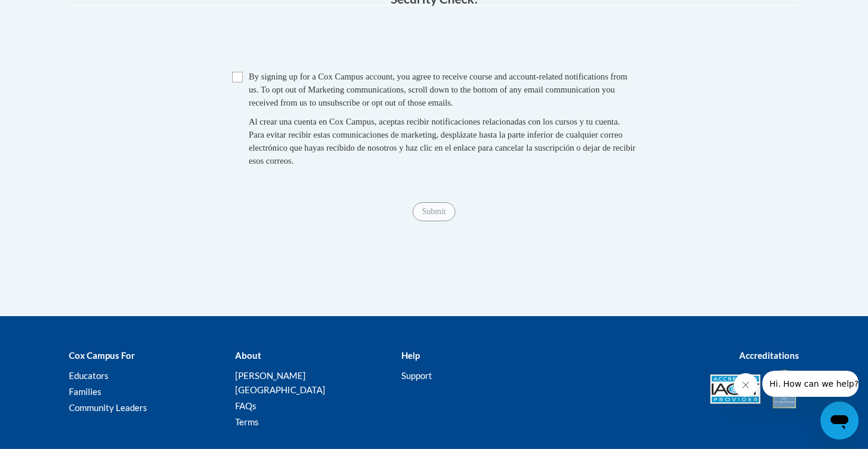 Image resolution: width=868 pixels, height=449 pixels. Describe the element at coordinates (735, 390) in the screenshot. I see `img: Accredited IACET® Provider` at that location.